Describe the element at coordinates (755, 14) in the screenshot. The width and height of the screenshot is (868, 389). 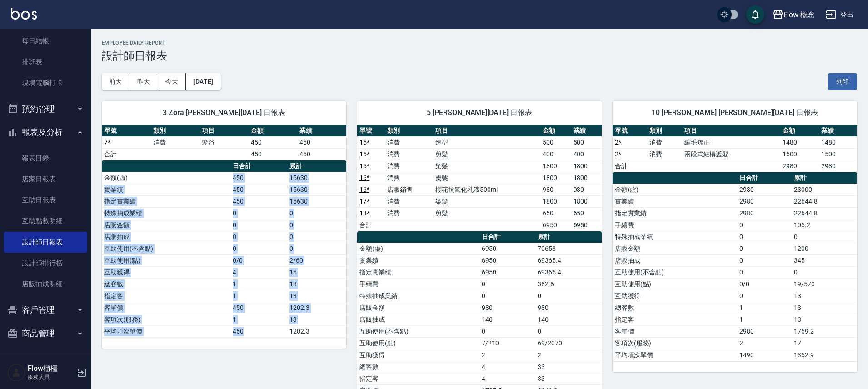
I see `button: save` at that location.